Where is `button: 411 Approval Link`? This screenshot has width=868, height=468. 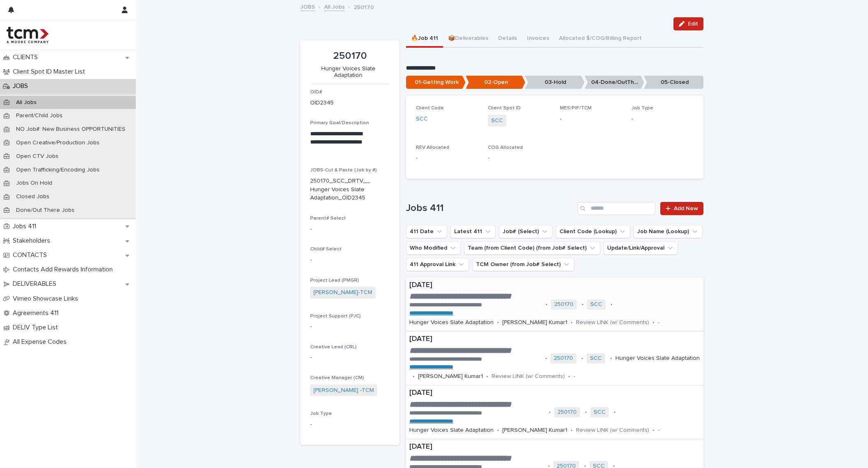 button: 411 Approval Link is located at coordinates (437, 264).